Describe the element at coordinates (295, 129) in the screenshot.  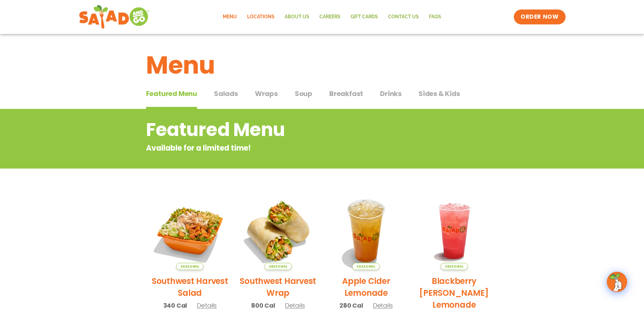
I see `h2: Featured Menu` at that location.